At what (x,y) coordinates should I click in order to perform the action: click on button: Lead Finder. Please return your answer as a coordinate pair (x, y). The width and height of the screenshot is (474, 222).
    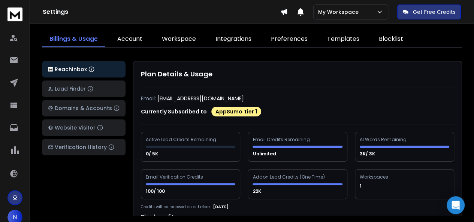
    Looking at the image, I should click on (83, 89).